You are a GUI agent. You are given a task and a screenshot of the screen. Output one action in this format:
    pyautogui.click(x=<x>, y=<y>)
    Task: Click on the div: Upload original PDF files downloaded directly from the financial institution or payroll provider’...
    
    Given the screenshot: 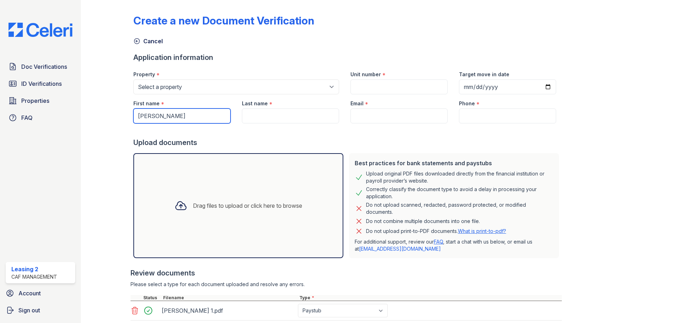 What is the action you would take?
    pyautogui.click(x=460, y=177)
    